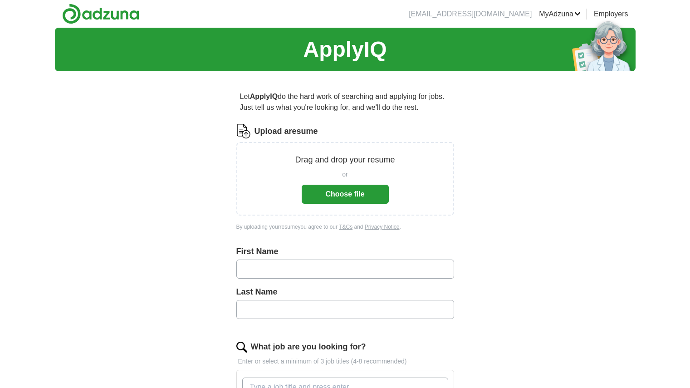  Describe the element at coordinates (101, 14) in the screenshot. I see `img: Adzuna logo` at that location.